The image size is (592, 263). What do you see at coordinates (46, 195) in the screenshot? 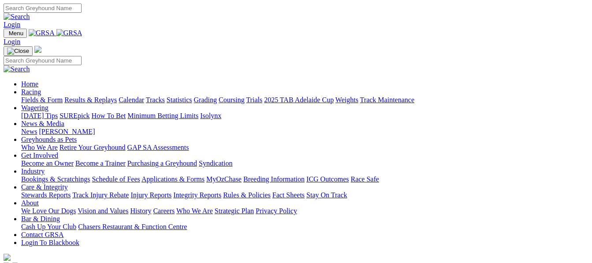
I see `a: Stewards Reports` at bounding box center [46, 195].